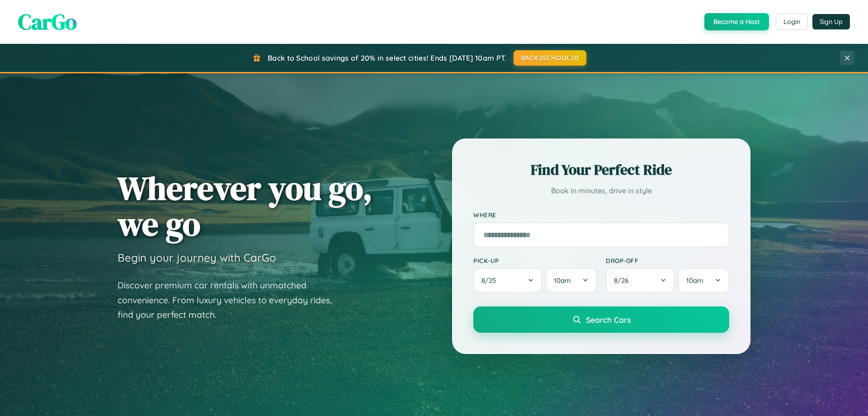 This screenshot has height=416, width=868. What do you see at coordinates (197, 257) in the screenshot?
I see `h3: Begin your journey with CarGo` at bounding box center [197, 257].